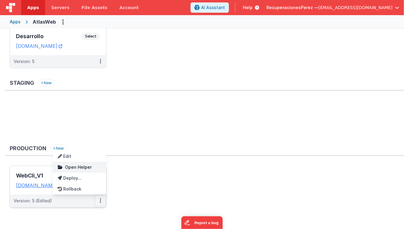  I want to click on div: Options, so click(80, 172).